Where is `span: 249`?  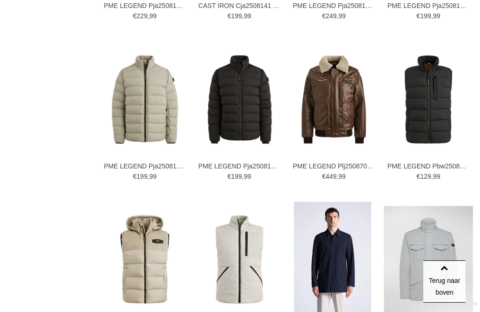 span: 249 is located at coordinates (331, 16).